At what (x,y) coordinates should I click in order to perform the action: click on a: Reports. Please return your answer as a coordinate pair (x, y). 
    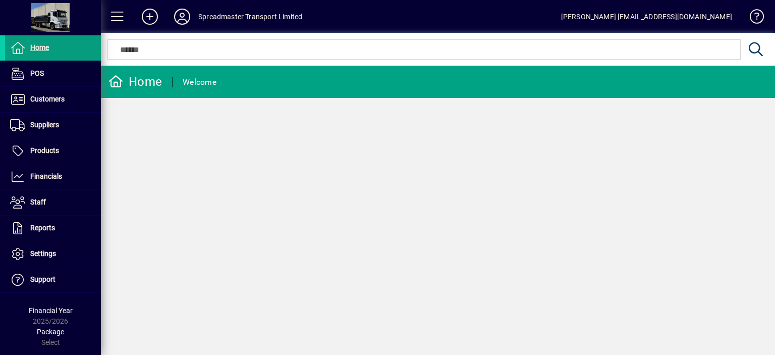
    Looking at the image, I should click on (53, 228).